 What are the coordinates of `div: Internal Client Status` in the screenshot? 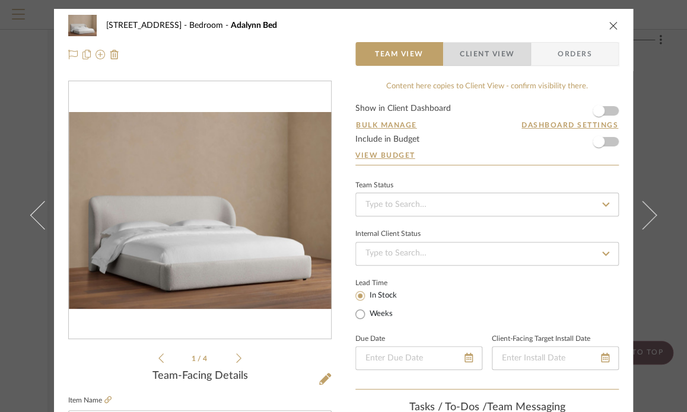 It's located at (388, 234).